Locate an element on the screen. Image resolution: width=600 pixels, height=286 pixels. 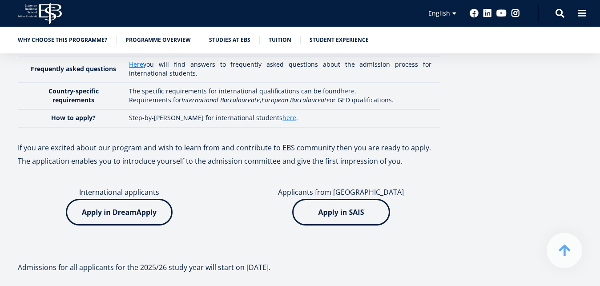
a: Why choose this programme? is located at coordinates (62, 40).